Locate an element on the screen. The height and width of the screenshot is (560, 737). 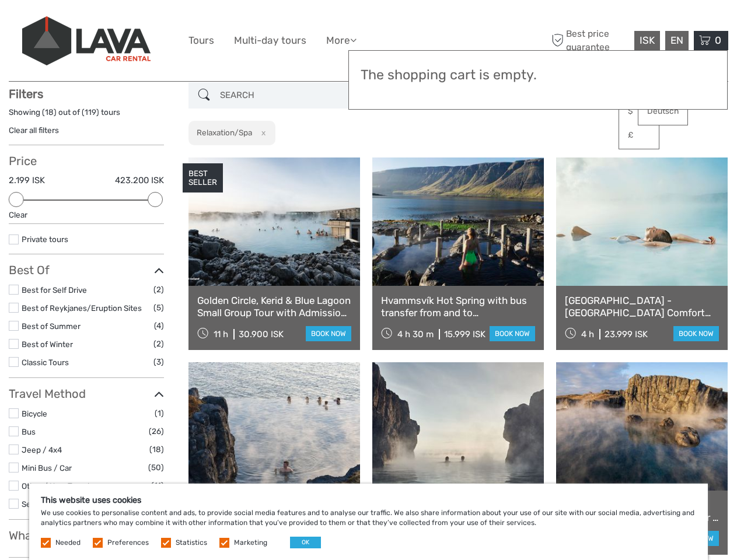
span: ISK is located at coordinates (647, 40).